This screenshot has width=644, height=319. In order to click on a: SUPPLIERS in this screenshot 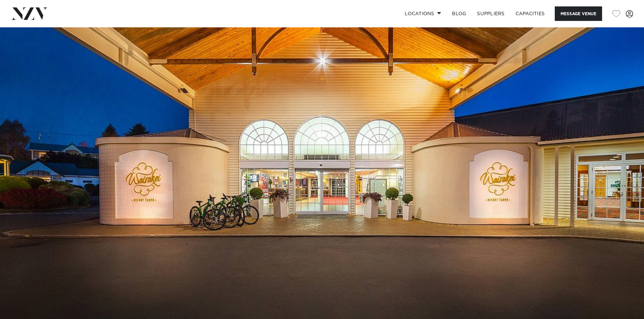, I will do `click(491, 13)`.